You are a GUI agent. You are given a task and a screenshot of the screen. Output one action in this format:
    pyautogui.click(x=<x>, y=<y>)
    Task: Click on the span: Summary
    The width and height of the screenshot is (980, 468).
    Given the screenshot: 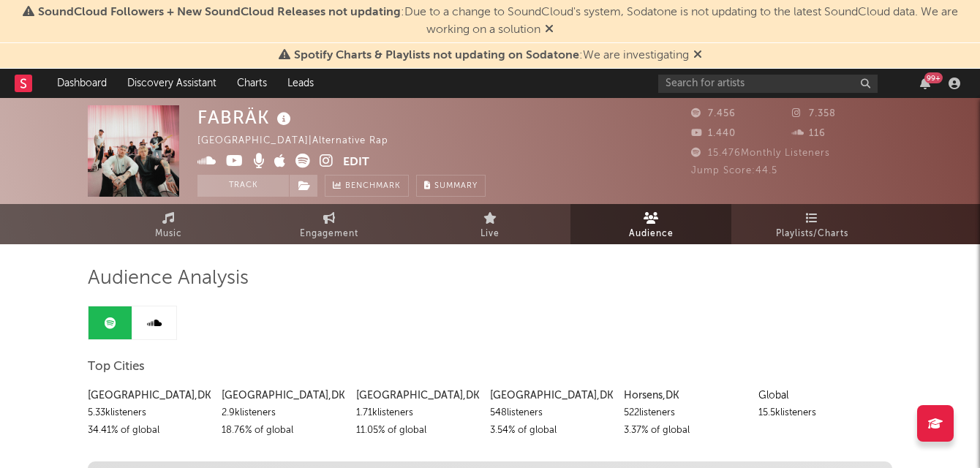 What is the action you would take?
    pyautogui.click(x=456, y=185)
    